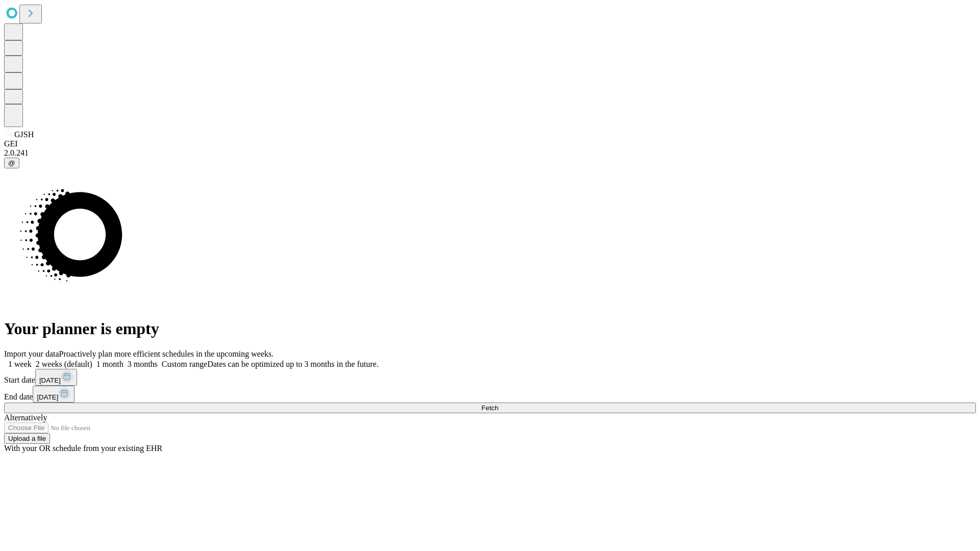 Image resolution: width=980 pixels, height=551 pixels. I want to click on div: GEI, so click(490, 144).